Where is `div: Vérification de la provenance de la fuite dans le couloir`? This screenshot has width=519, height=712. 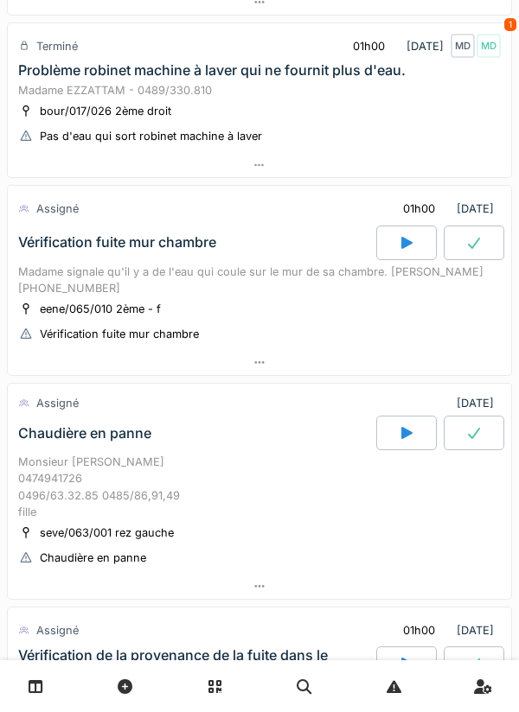 div: Vérification de la provenance de la fuite dans le couloir is located at coordinates (195, 664).